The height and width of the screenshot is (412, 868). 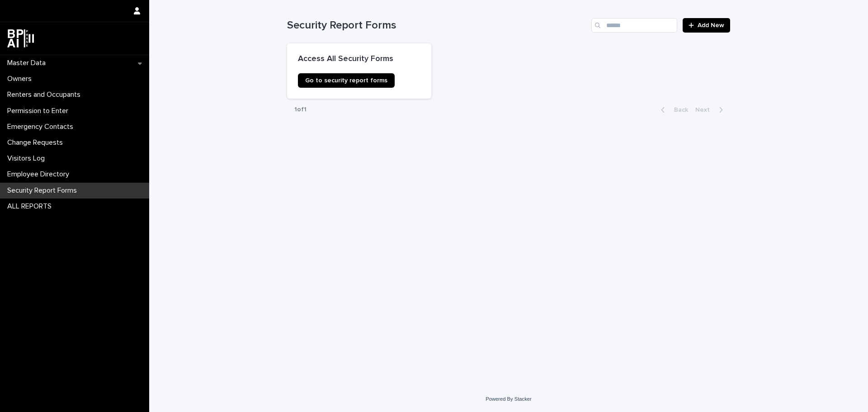 What do you see at coordinates (37, 142) in the screenshot?
I see `p: Change Requests` at bounding box center [37, 142].